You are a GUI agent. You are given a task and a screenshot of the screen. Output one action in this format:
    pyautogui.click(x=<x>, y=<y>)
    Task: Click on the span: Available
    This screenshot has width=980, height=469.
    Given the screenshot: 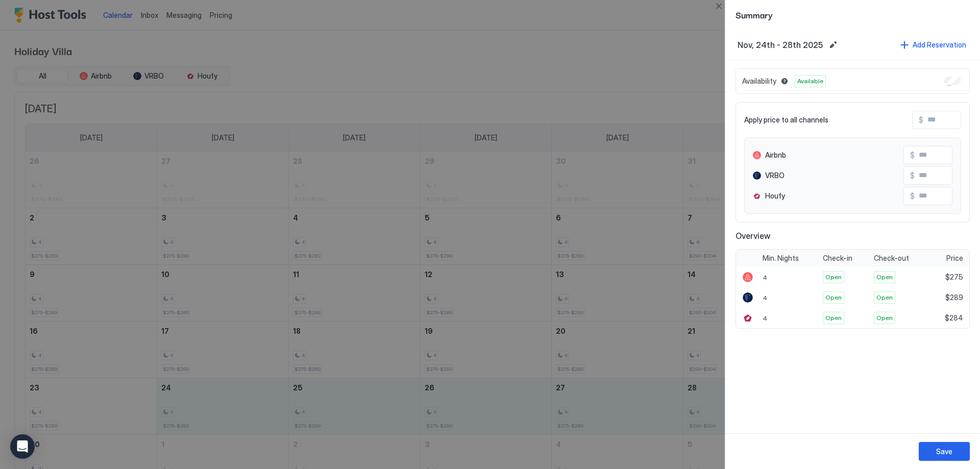 What is the action you would take?
    pyautogui.click(x=810, y=81)
    